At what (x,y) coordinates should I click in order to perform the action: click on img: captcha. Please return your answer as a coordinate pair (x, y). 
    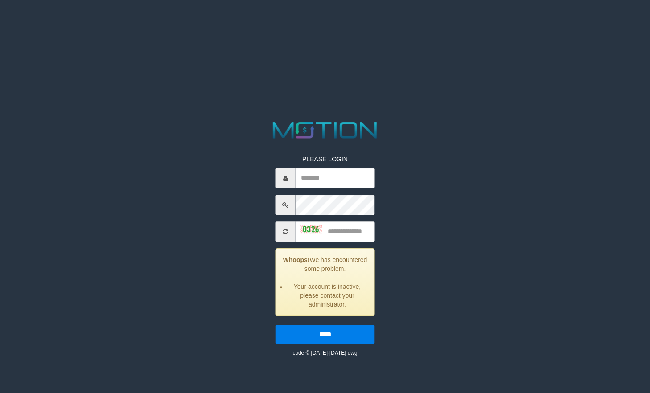
    Looking at the image, I should click on (311, 229).